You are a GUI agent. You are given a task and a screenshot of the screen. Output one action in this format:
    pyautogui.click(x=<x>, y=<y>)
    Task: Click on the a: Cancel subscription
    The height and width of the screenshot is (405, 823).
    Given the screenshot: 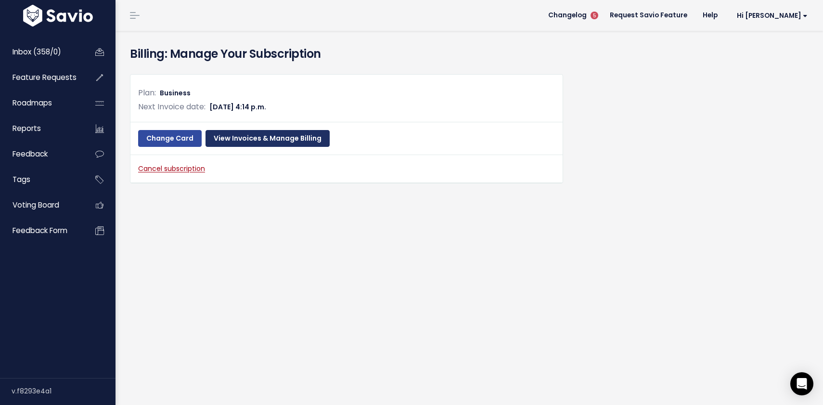 What is the action you would take?
    pyautogui.click(x=171, y=168)
    